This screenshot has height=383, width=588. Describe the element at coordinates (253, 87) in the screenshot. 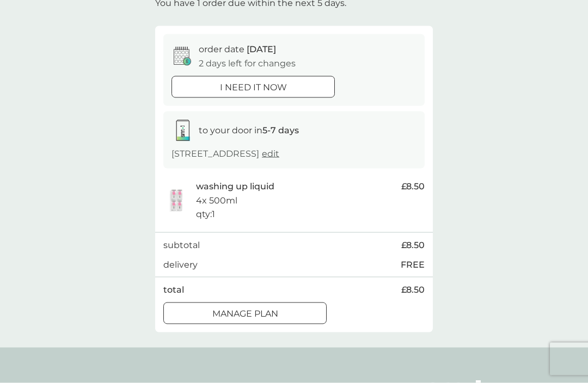

I see `button: i need it now` at that location.